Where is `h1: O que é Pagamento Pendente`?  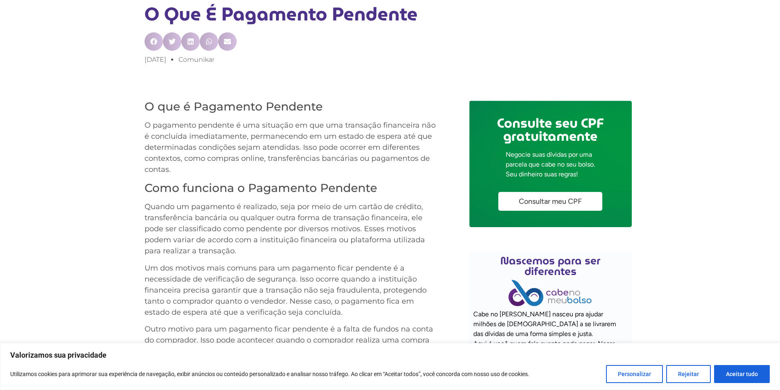
h1: O que é Pagamento Pendente is located at coordinates (390, 14).